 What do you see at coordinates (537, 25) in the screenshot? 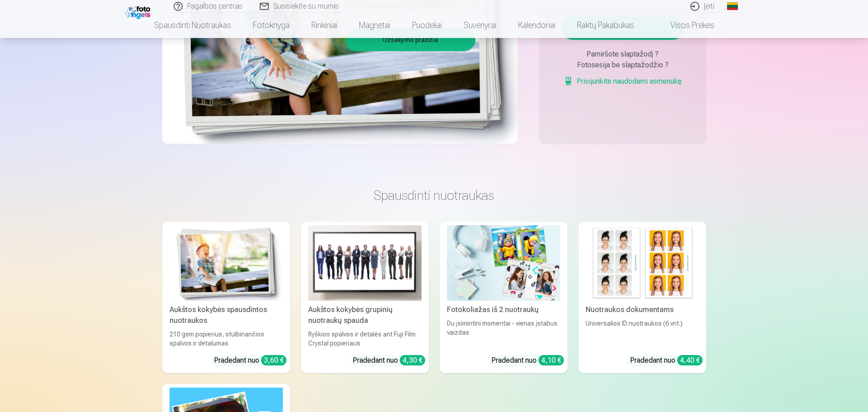
I see `a: Kalendoriai` at bounding box center [537, 25].